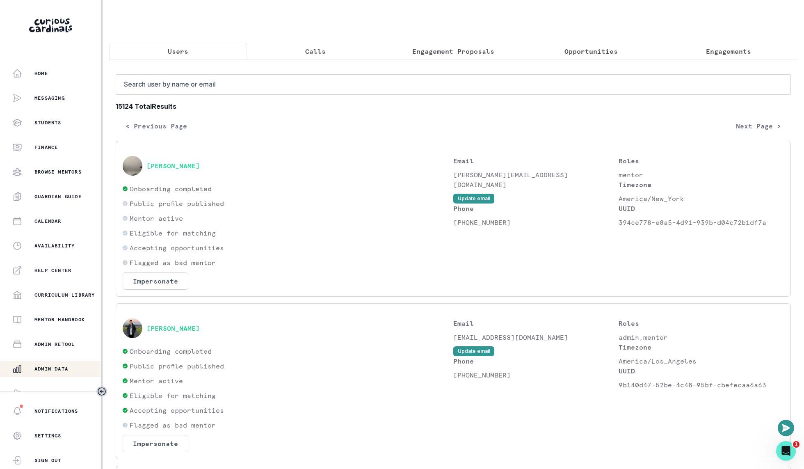  I want to click on p: 9b140d47-52be-4c48-95bf-cbefecaa6a63, so click(701, 385).